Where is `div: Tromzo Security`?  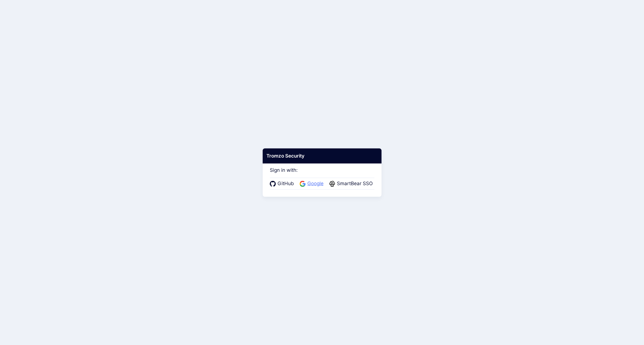
div: Tromzo Security is located at coordinates (322, 156).